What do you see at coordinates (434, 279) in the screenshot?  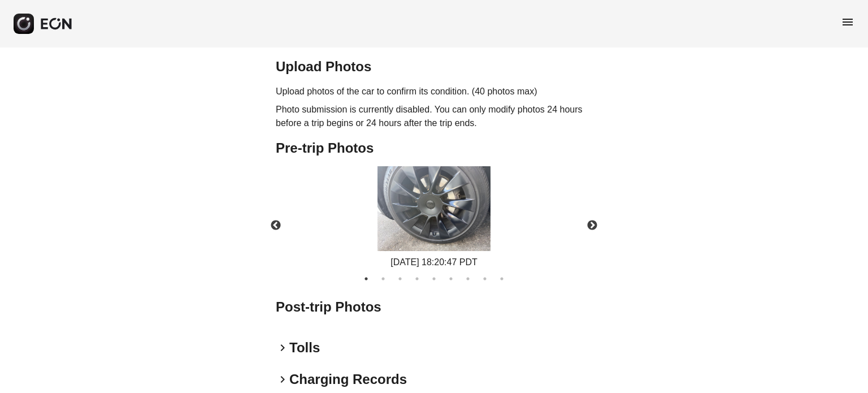 I see `button: 5` at bounding box center [434, 279].